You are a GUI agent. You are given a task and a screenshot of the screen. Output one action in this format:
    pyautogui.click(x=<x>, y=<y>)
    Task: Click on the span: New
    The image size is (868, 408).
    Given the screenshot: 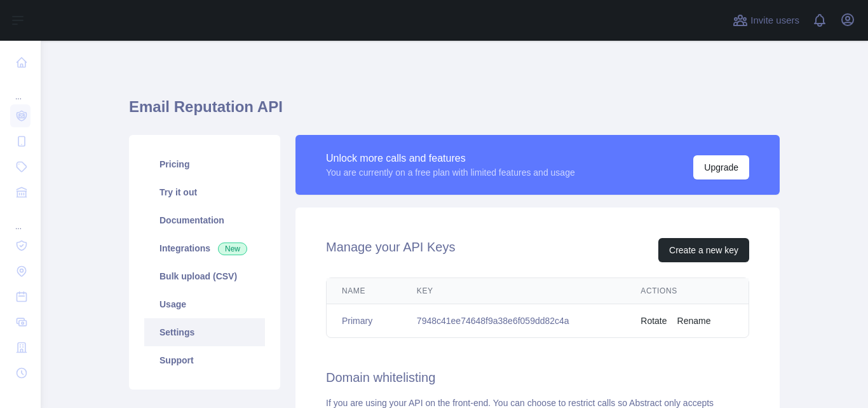 What is the action you would take?
    pyautogui.click(x=233, y=248)
    